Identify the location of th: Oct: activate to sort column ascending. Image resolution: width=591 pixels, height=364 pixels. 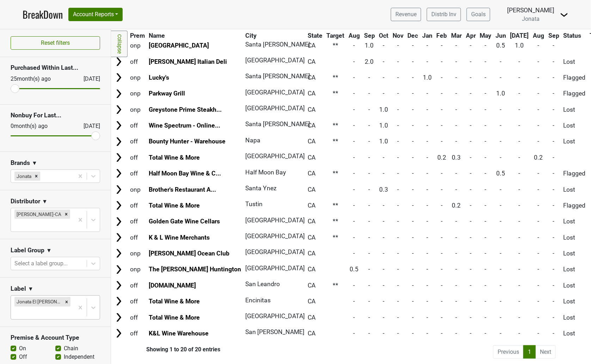
(384, 35).